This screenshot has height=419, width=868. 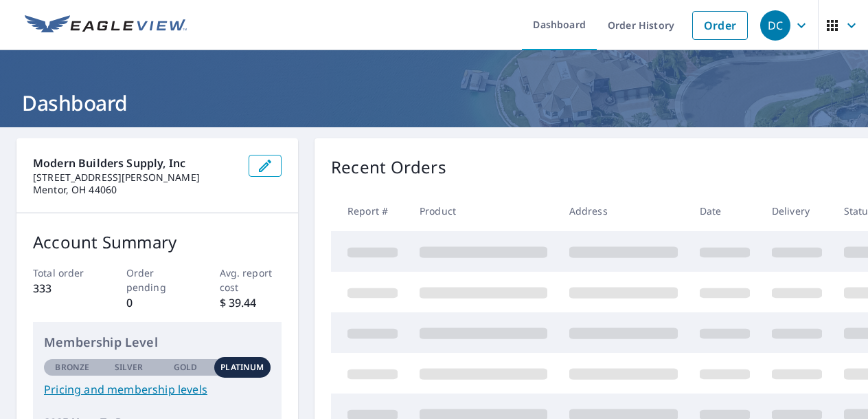 I want to click on a: Order, so click(x=720, y=26).